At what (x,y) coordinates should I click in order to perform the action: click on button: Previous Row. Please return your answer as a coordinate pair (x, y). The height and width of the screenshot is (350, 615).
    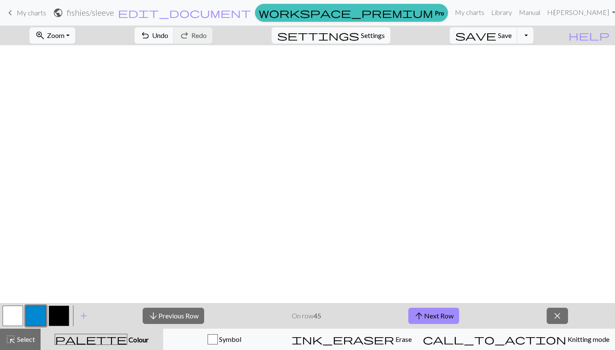
    Looking at the image, I should click on (173, 316).